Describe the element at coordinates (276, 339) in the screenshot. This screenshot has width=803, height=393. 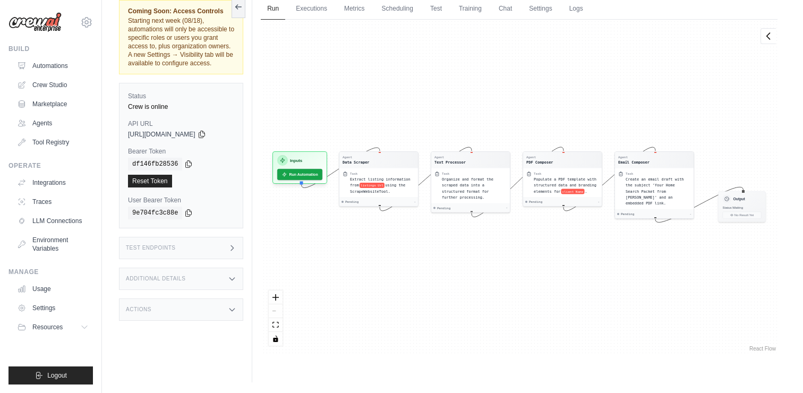
I see `button: toggle interactivity` at that location.